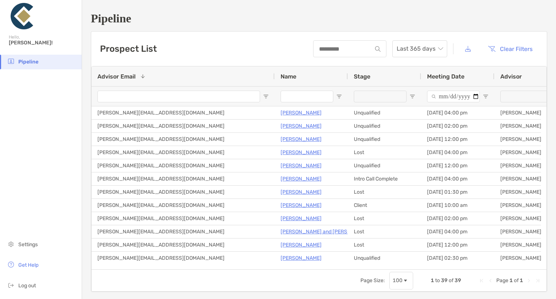 This screenshot has height=299, width=556. I want to click on img: Zoe Logo, so click(22, 16).